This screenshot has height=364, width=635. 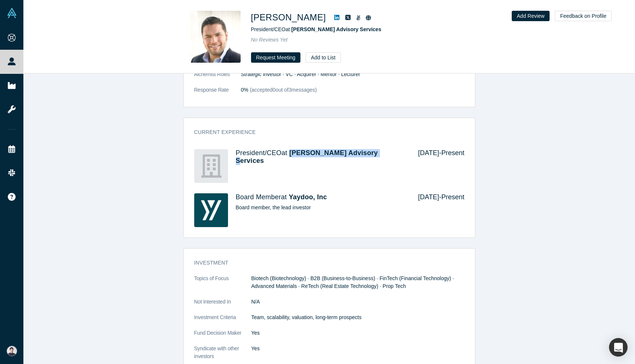 What do you see at coordinates (218, 78) in the screenshot?
I see `dt: Alchemist Roles` at bounding box center [218, 78].